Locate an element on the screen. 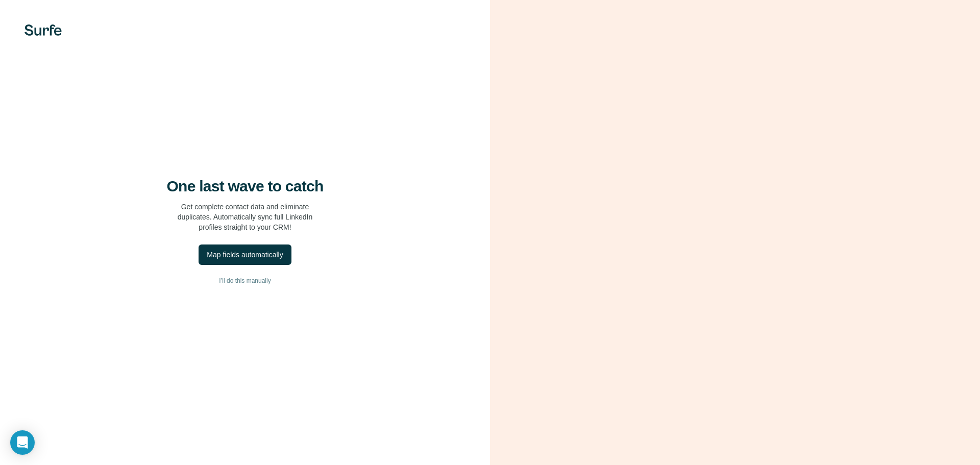 The image size is (980, 465). div: Open Intercom Messenger is located at coordinates (23, 442).